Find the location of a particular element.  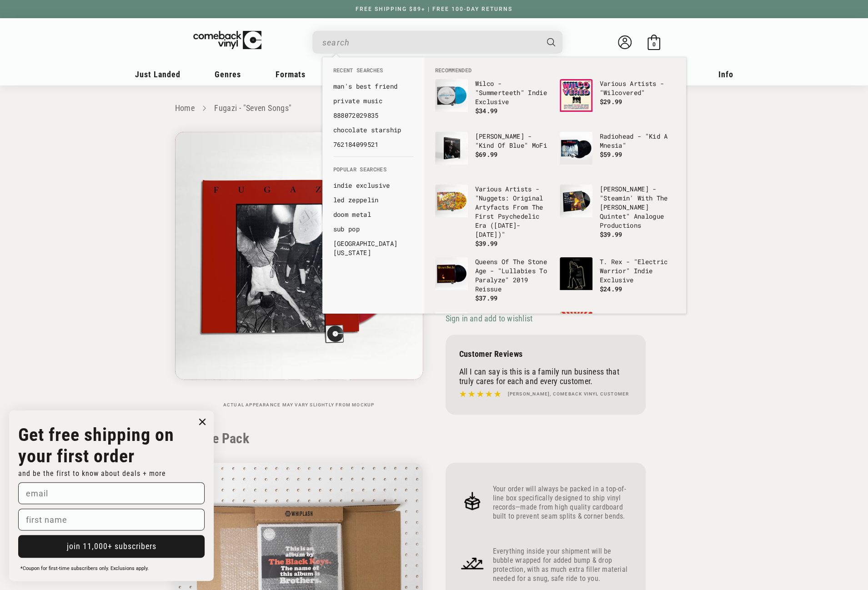

p: All I can say is this is a family run business that truly cares for each and every customer. is located at coordinates (545, 376).